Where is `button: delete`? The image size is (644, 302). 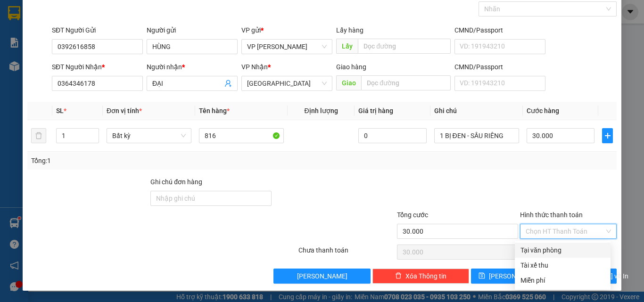 button: delete is located at coordinates (39, 136).